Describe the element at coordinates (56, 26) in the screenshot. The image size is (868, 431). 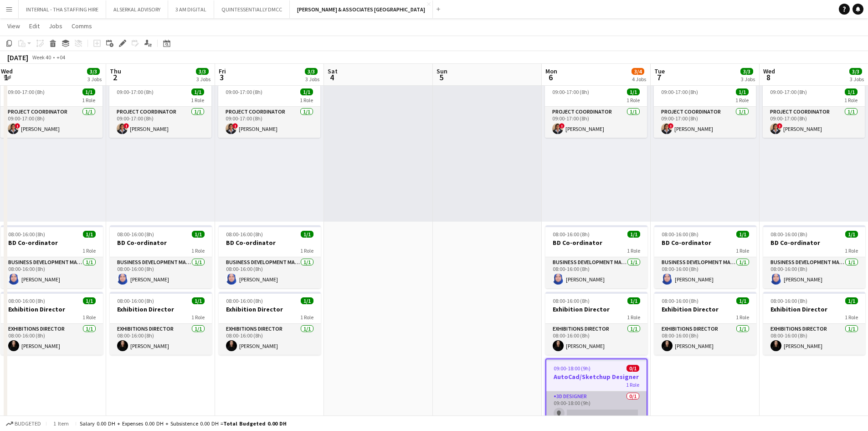
I see `span: Jobs` at that location.